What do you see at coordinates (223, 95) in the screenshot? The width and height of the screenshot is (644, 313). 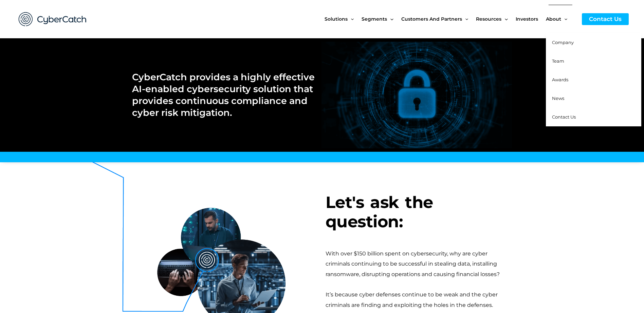 I see `h2: CyberCatch provides a highly effective AI-enabled cybersecurity solution that provides continuous...` at bounding box center [223, 95].